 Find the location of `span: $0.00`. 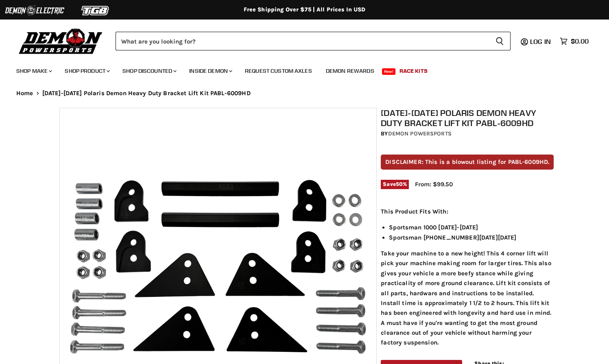

span: $0.00 is located at coordinates (580, 41).